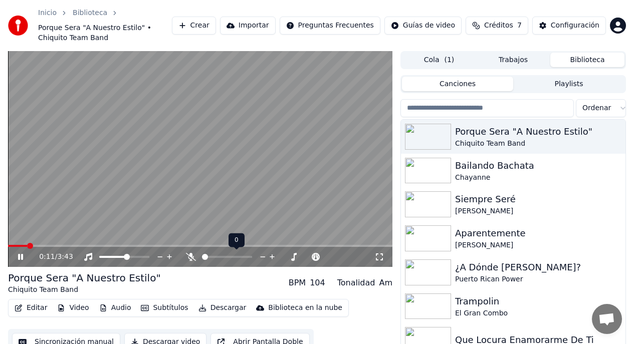 This screenshot has height=344, width=634. Describe the element at coordinates (519, 26) in the screenshot. I see `span: 7` at that location.